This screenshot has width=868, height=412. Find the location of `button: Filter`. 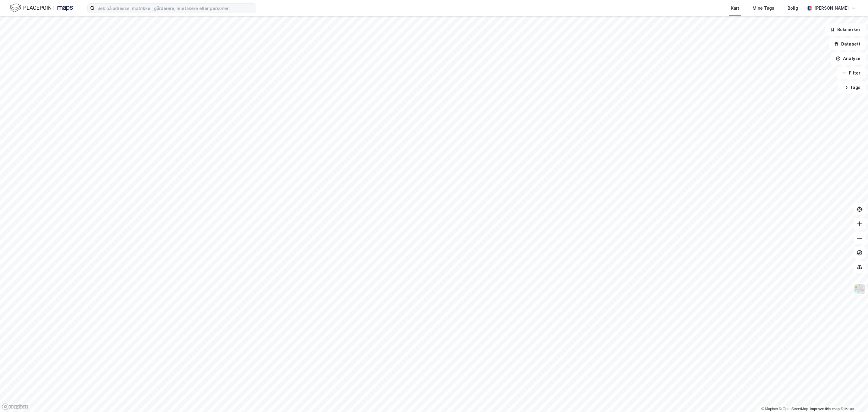

button: Filter is located at coordinates (852, 73).